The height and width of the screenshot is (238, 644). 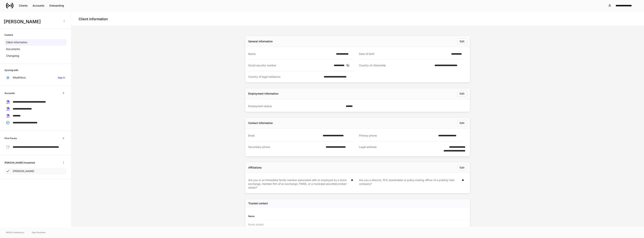 What do you see at coordinates (11, 70) in the screenshot?
I see `h6: Syncing with` at bounding box center [11, 70].